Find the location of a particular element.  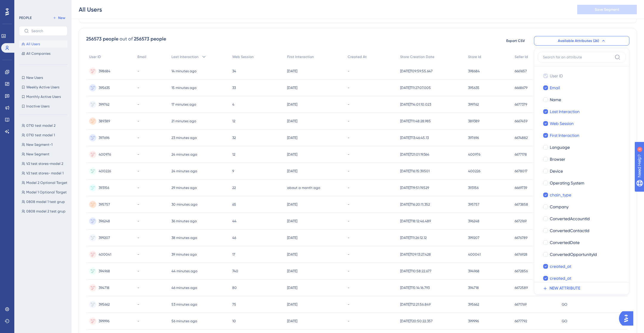

button: New Users is located at coordinates (43, 78).